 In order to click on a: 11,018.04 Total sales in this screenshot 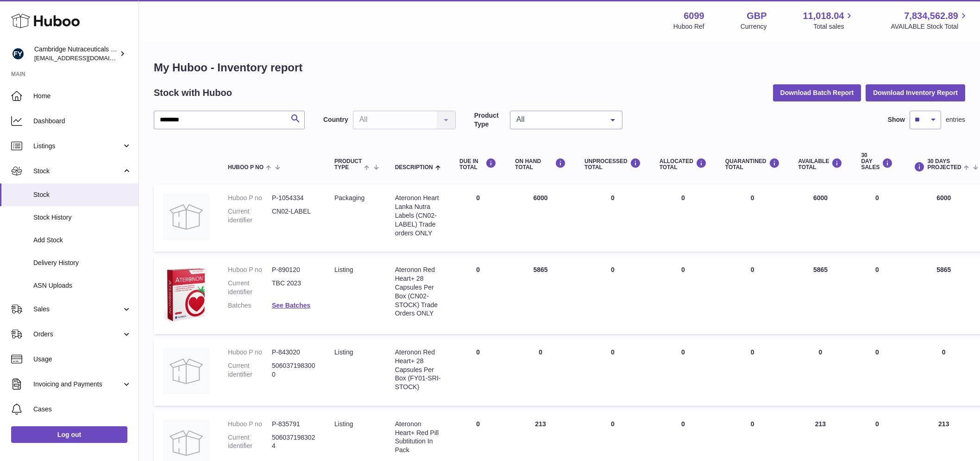, I will do `click(828, 21)`.